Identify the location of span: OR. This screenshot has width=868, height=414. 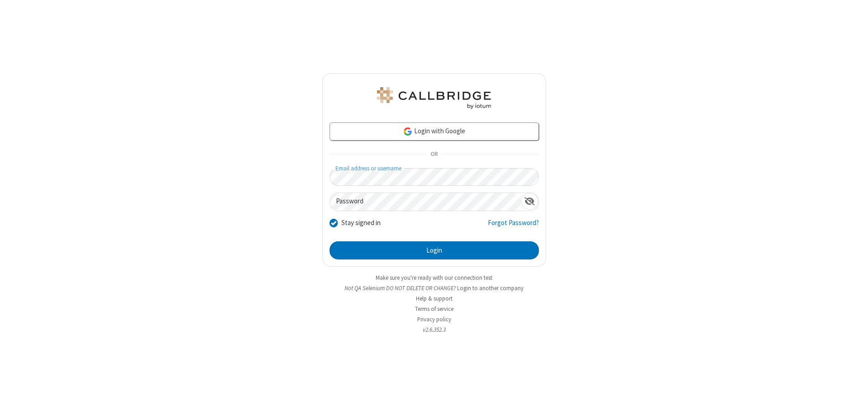
(434, 155).